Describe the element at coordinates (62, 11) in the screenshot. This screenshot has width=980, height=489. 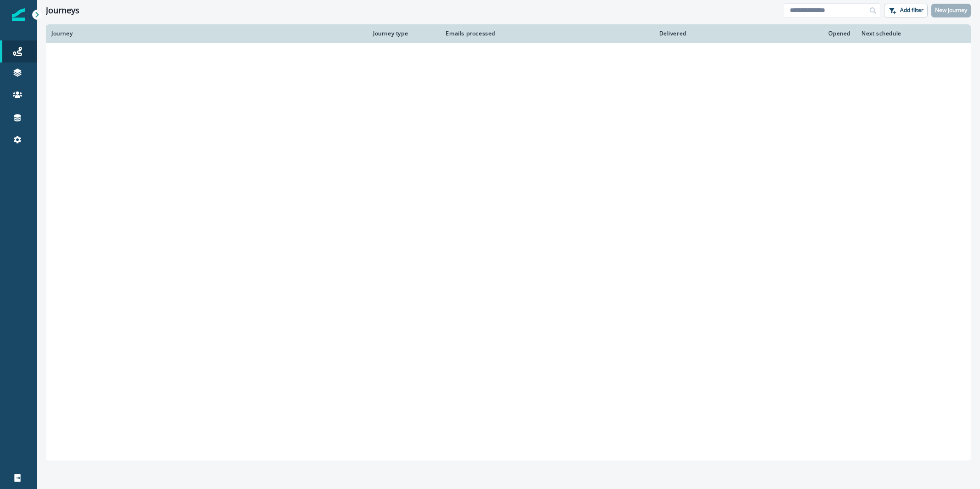
I see `h1: Journeys` at that location.